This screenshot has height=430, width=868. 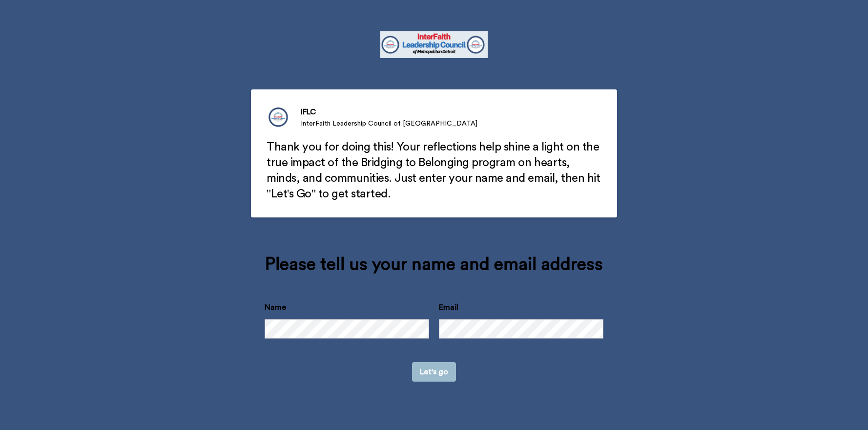 I want to click on span: Thank you for doing this! Your reflections help shine a light on the true impact of the Bridging ..., so click(x=434, y=170).